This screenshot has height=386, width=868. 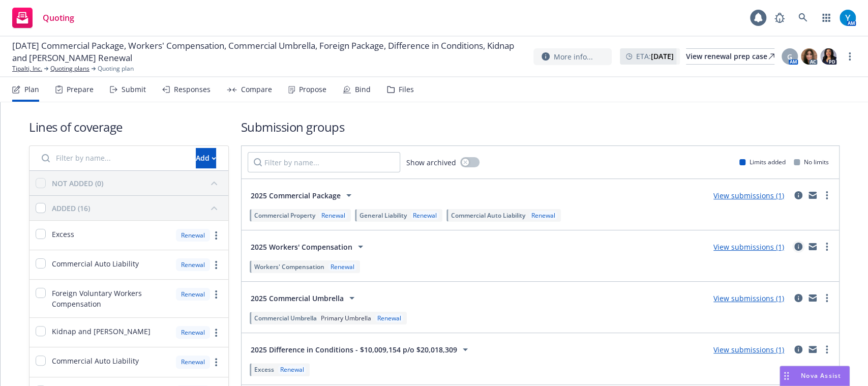 I want to click on div: Propose, so click(x=313, y=90).